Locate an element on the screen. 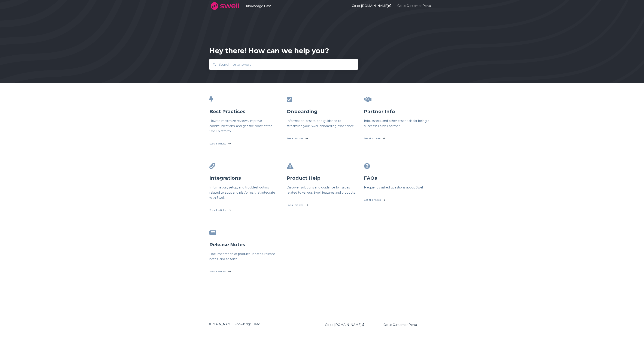 Image resolution: width=644 pixels, height=337 pixels. a: Knowledge Base is located at coordinates (293, 6).